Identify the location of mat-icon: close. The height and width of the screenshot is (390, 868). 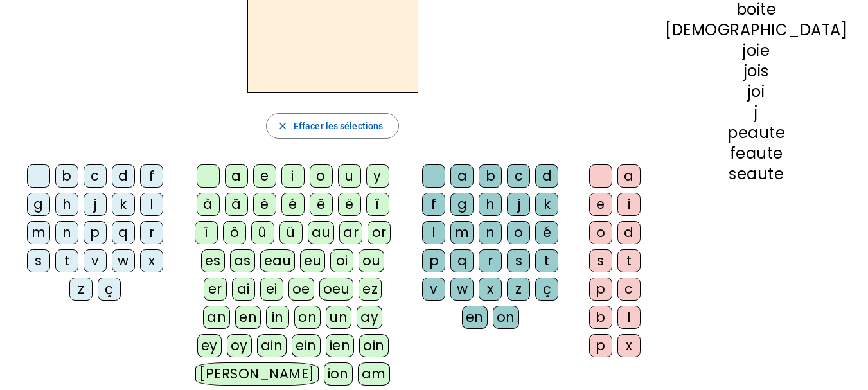
(282, 126).